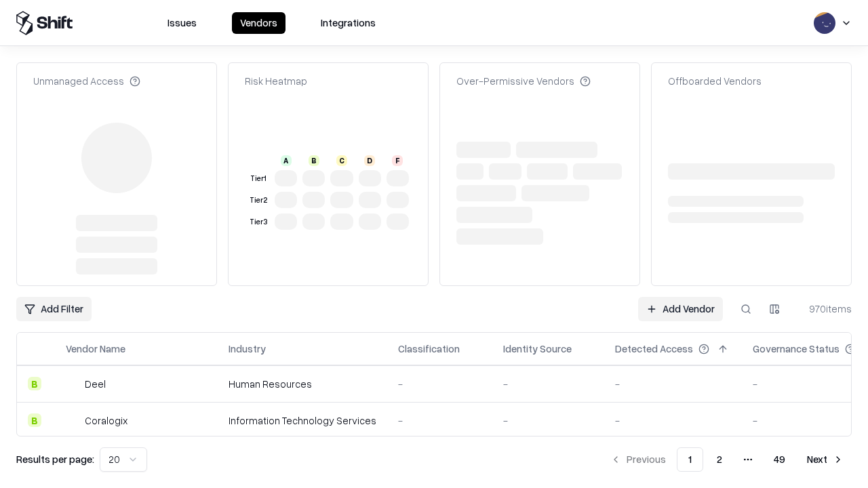 The height and width of the screenshot is (488, 868). I want to click on button: Vendors, so click(258, 23).